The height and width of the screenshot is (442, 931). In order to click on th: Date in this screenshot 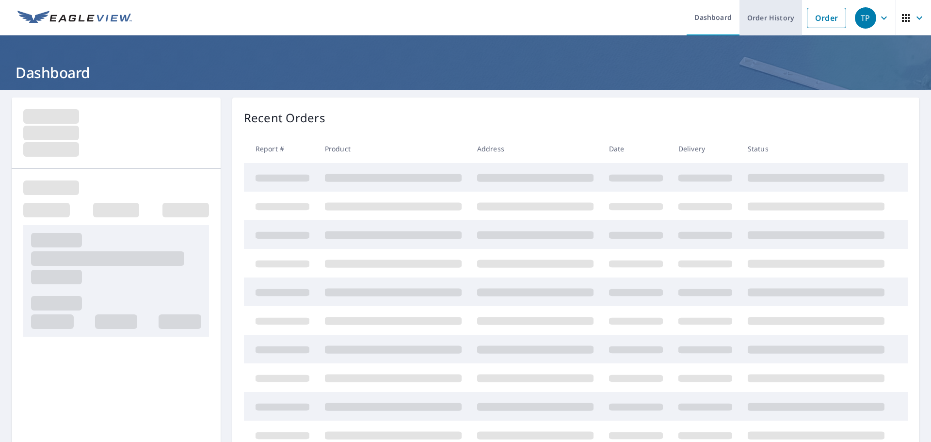, I will do `click(636, 148)`.